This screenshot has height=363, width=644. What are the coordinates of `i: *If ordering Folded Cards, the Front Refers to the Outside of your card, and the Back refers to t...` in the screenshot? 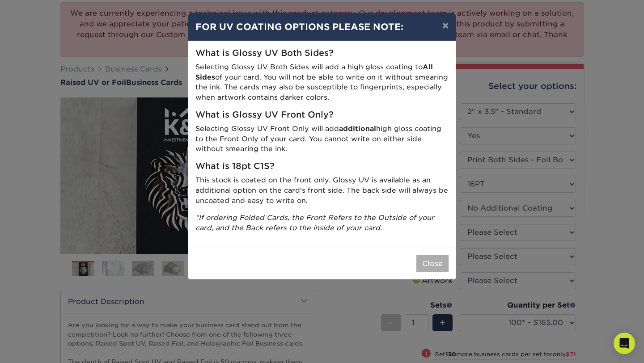 It's located at (315, 223).